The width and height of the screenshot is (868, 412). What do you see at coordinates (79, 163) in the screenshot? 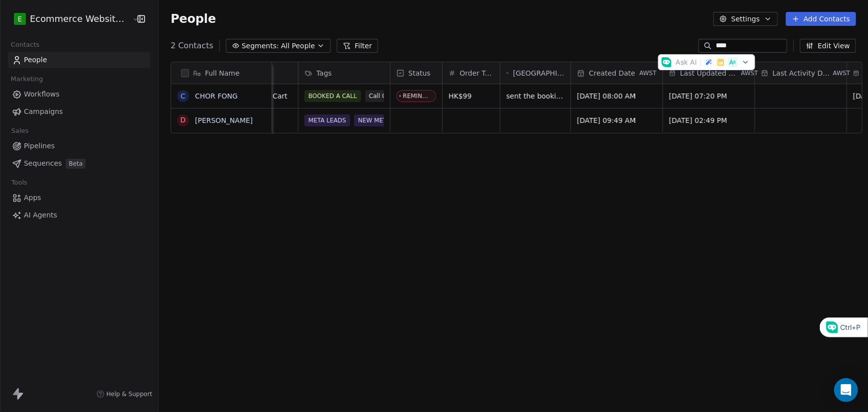
I see `a: SequencesBeta` at bounding box center [79, 163].